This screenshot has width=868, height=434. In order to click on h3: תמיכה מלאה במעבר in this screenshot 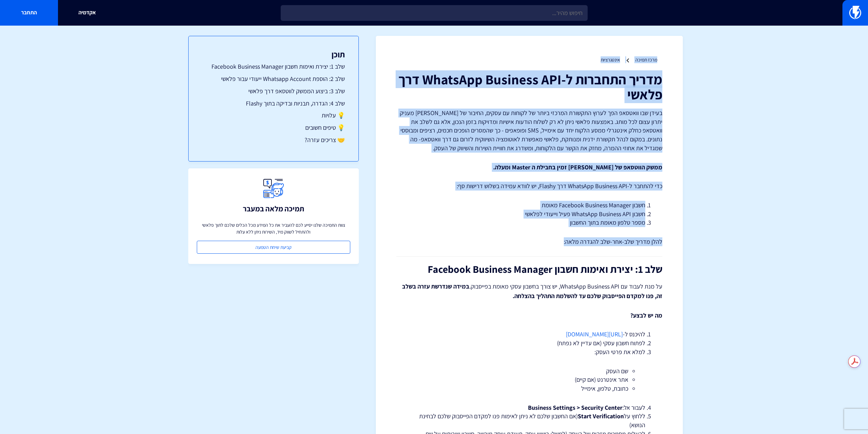, I will do `click(274, 209)`.